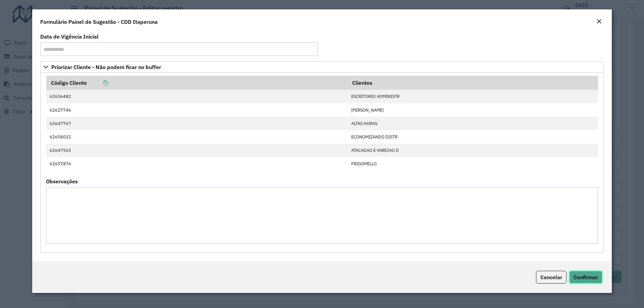 This screenshot has height=308, width=644. Describe the element at coordinates (197, 96) in the screenshot. I see `td: 62656482` at that location.